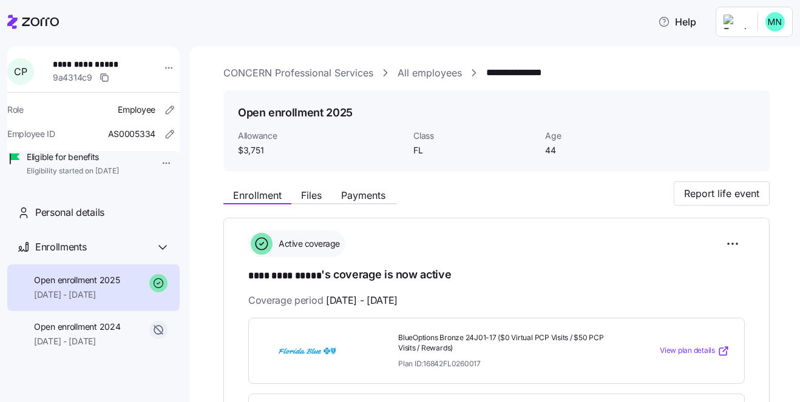 The image size is (800, 402). Describe the element at coordinates (72, 78) in the screenshot. I see `span: 9a4314c9` at that location.